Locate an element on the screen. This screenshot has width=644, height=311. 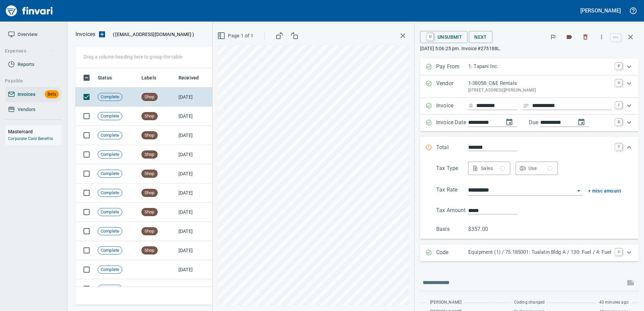
p: Tax Type is located at coordinates (452, 170).